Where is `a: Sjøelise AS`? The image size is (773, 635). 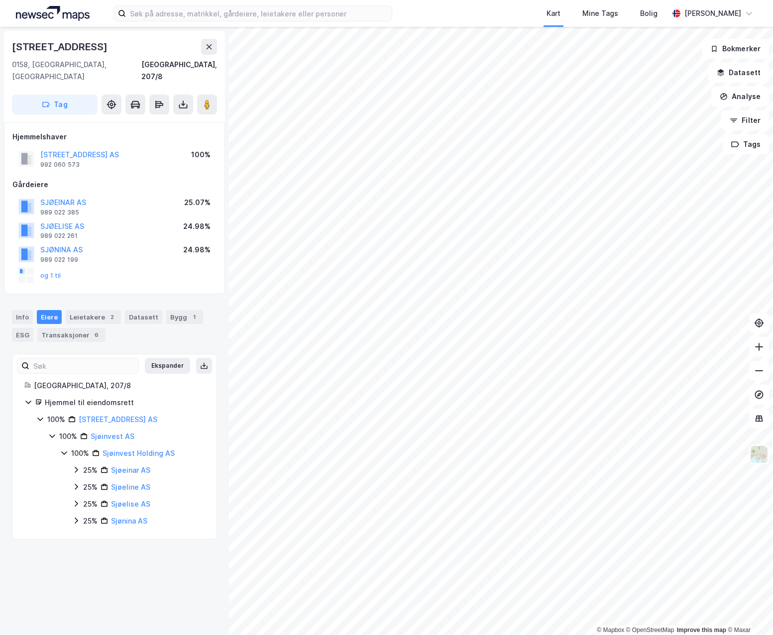
a: Sjøelise AS is located at coordinates (130, 503).